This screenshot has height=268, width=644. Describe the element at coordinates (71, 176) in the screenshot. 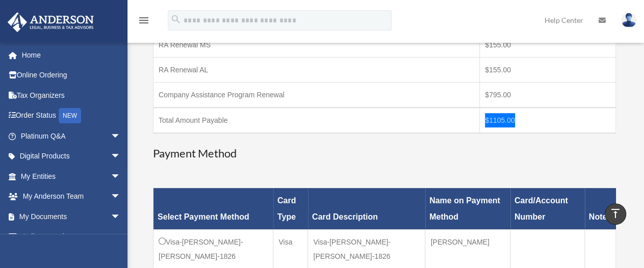

I see `a: My Entitiesarrow_drop_down` at that location.